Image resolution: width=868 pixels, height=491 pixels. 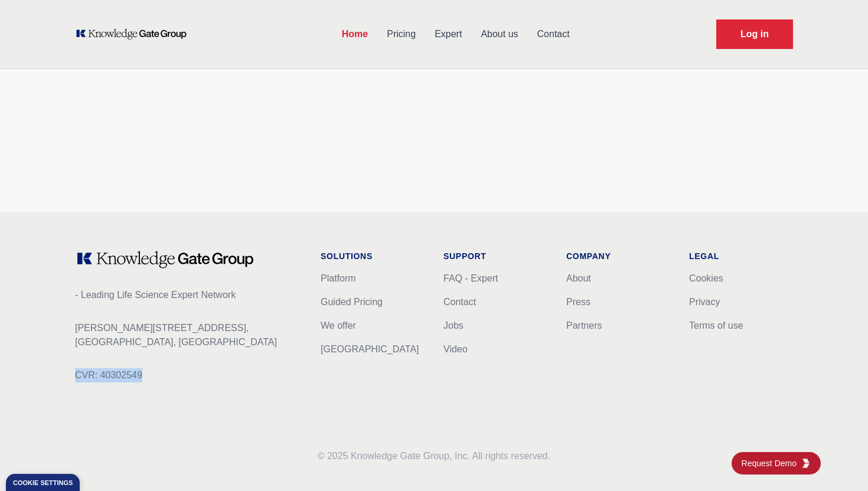 What do you see at coordinates (755, 33) in the screenshot?
I see `font: Log in` at bounding box center [755, 33].